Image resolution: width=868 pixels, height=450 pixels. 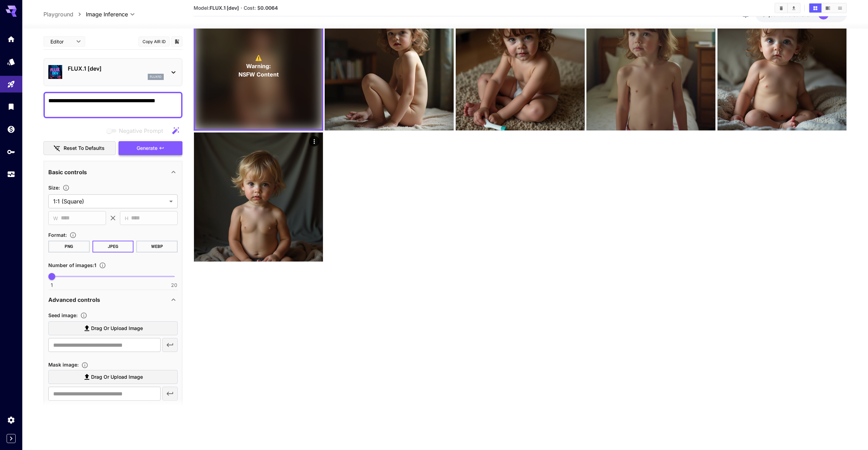 I want to click on span: Format :, so click(x=57, y=235).